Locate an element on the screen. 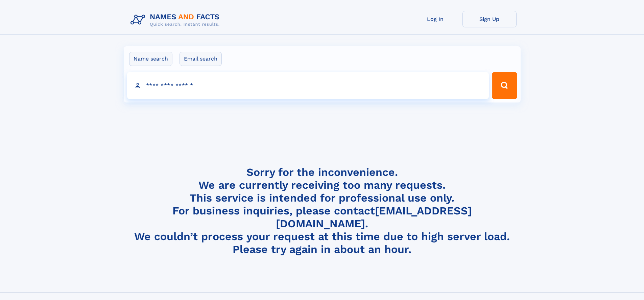  label: Name search is located at coordinates (151, 59).